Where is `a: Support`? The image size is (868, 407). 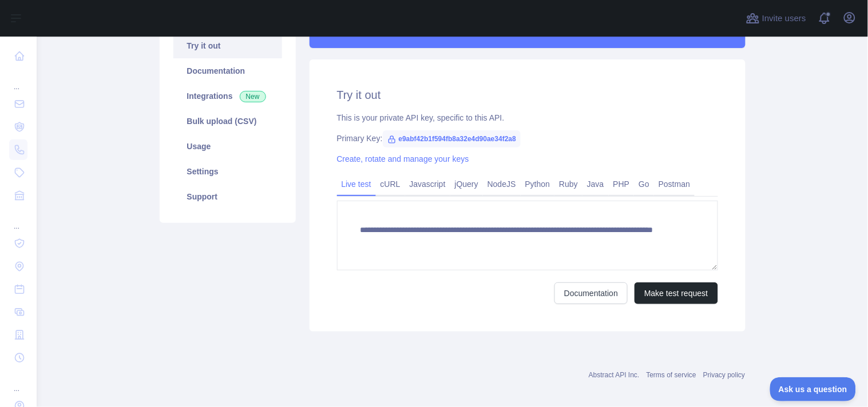 a: Support is located at coordinates (228, 196).